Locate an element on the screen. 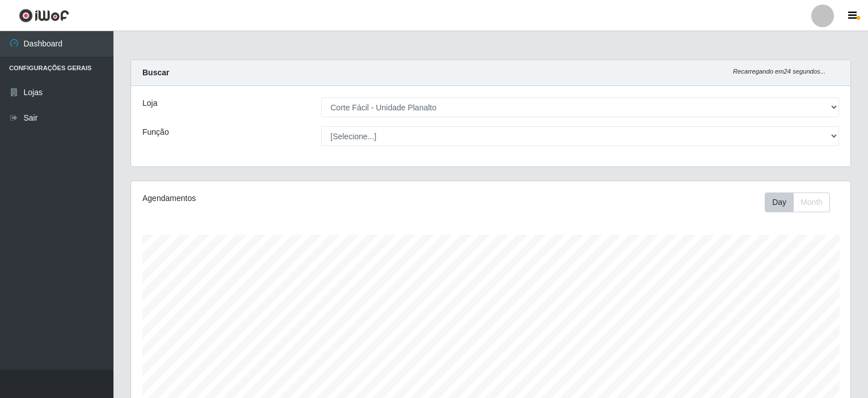 This screenshot has height=398, width=868. label: Loja is located at coordinates (150, 103).